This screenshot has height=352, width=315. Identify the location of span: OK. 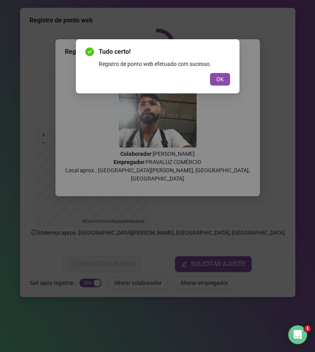
(220, 79).